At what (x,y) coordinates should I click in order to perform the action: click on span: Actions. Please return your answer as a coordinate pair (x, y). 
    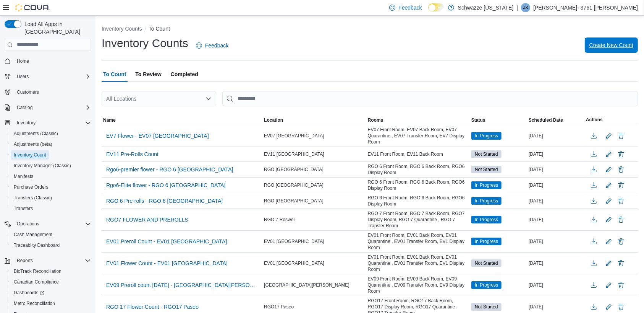
    Looking at the image, I should click on (595, 120).